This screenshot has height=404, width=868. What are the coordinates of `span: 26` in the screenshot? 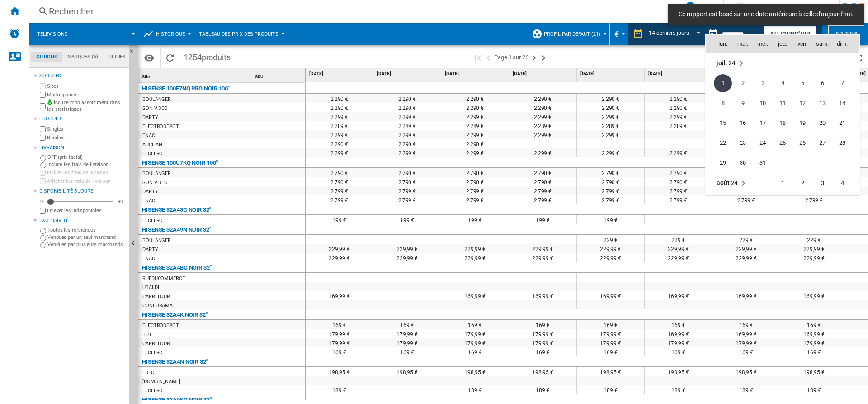 It's located at (803, 142).